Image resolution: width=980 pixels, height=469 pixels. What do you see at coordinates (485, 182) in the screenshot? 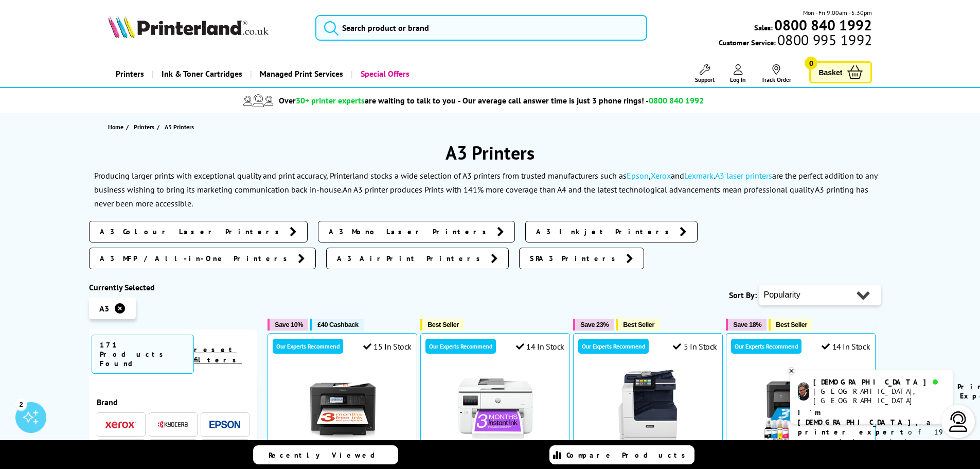
I see `p: Producing larger prints with exceptional quality and print accuracy, Printerland stocks a wide se...` at bounding box center [485, 182].